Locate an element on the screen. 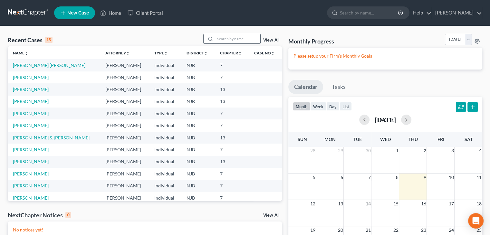 The height and width of the screenshot is (235, 490). p: Please setup your Firm's Monthly Goals is located at coordinates (385, 56).